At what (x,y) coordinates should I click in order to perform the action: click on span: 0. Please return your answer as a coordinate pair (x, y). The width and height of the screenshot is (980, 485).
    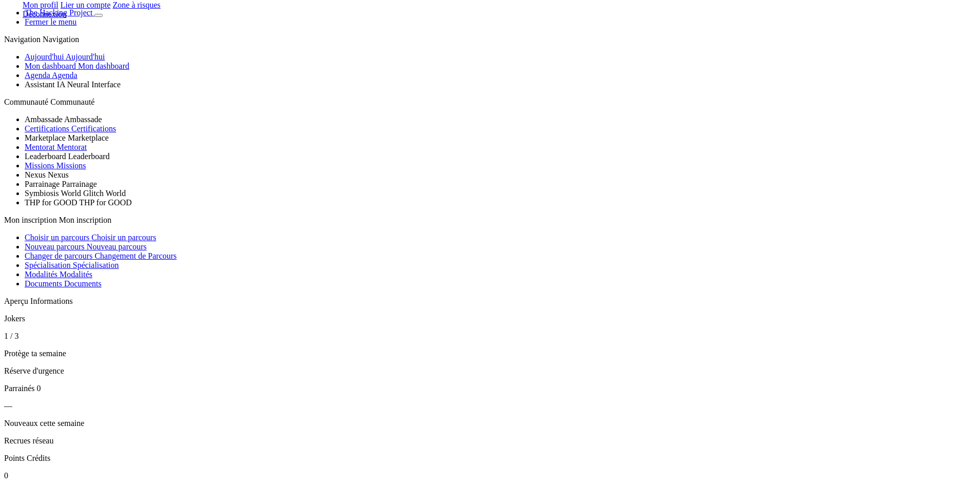
    Looking at the image, I should click on (39, 388).